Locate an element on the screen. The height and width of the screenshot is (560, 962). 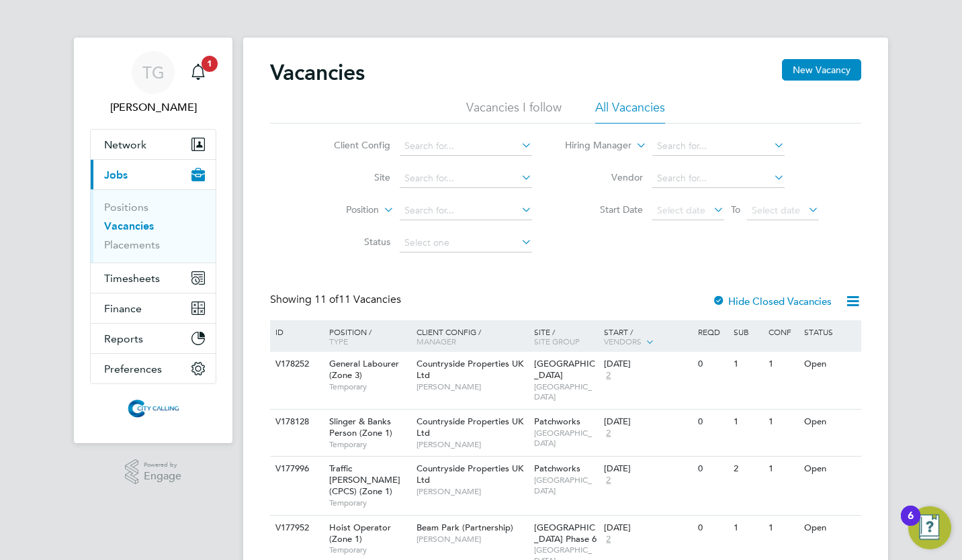
span: To is located at coordinates (736, 210).